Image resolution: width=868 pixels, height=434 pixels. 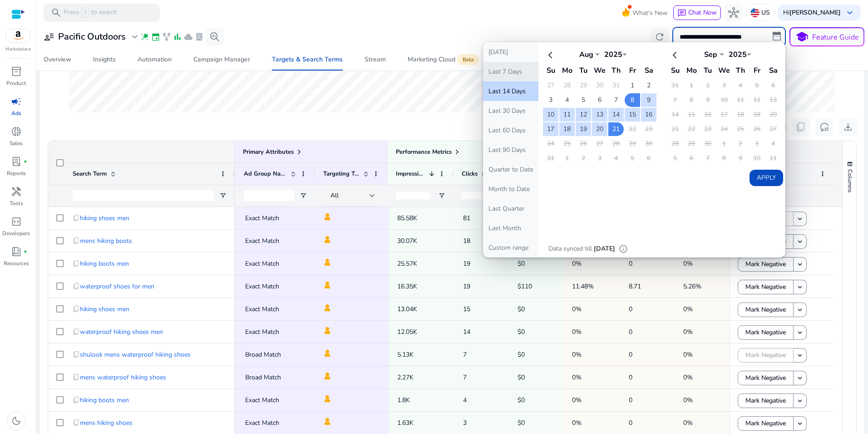 What do you see at coordinates (614, 55) in the screenshot?
I see `div: 2025` at bounding box center [614, 55].